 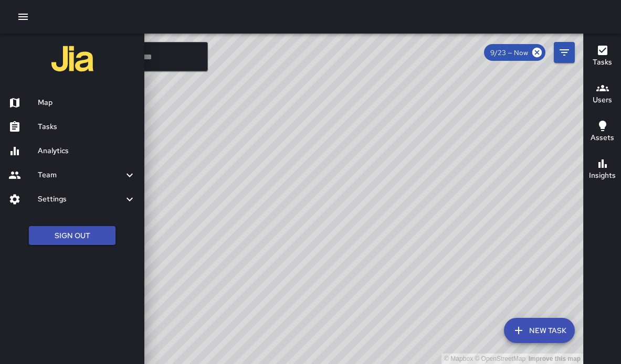 I want to click on h6: Settings, so click(x=80, y=199).